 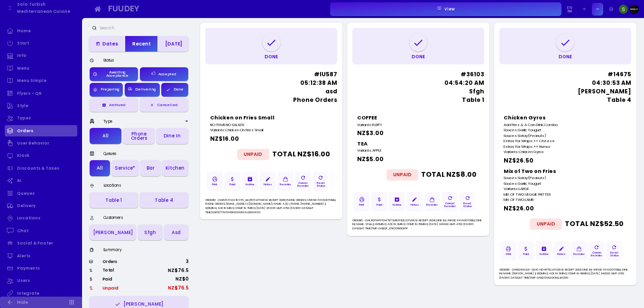 What do you see at coordinates (176, 232) in the screenshot?
I see `div: Asd` at bounding box center [176, 232].